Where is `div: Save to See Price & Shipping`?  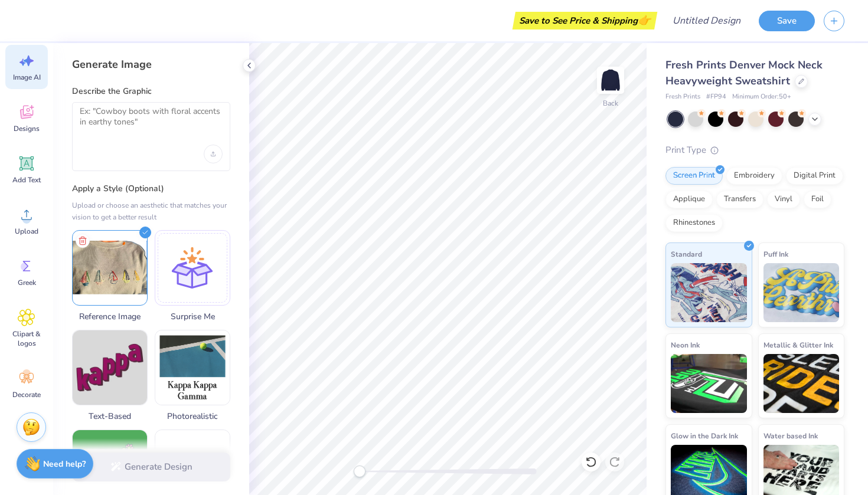 div: Save to See Price & Shipping is located at coordinates (585, 20).